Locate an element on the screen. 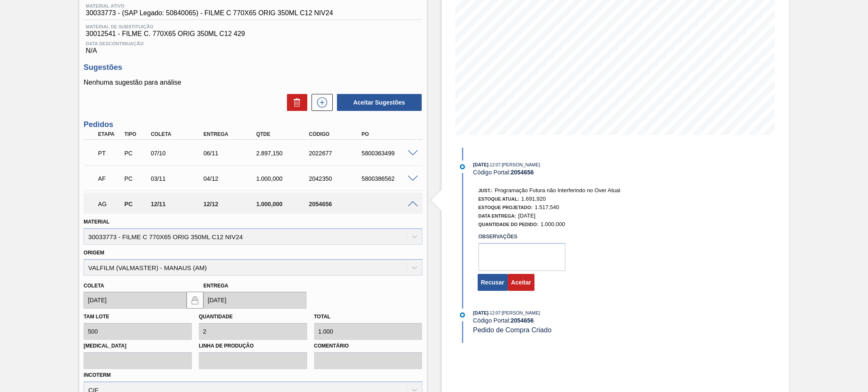 Image resolution: width=868 pixels, height=392 pixels. span: Programação Futura não Interferindo no Over Atual is located at coordinates (557, 190).